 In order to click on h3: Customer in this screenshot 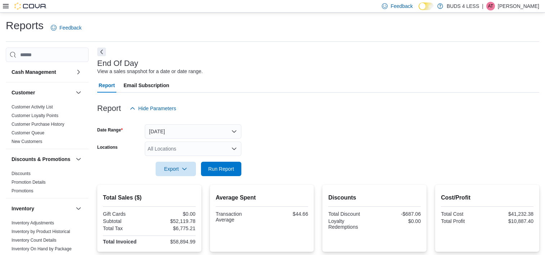, I will do `click(23, 93)`.